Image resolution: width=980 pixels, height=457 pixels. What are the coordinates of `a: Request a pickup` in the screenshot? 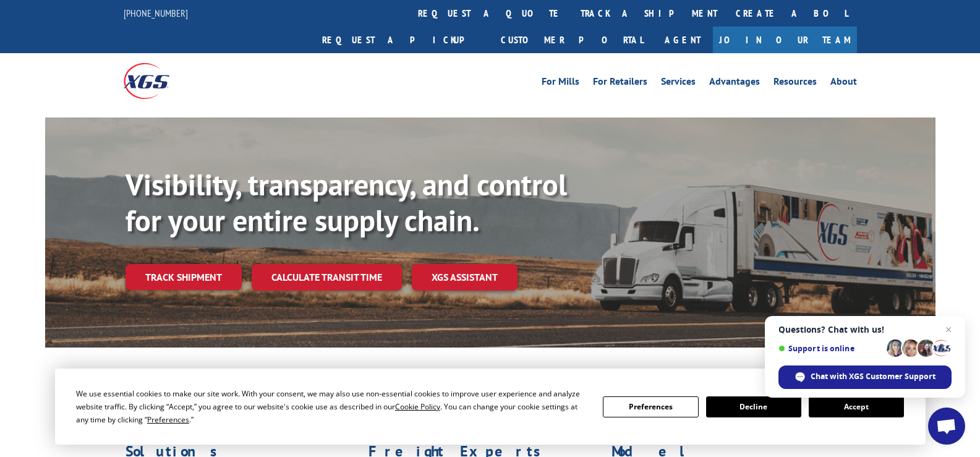 It's located at (402, 39).